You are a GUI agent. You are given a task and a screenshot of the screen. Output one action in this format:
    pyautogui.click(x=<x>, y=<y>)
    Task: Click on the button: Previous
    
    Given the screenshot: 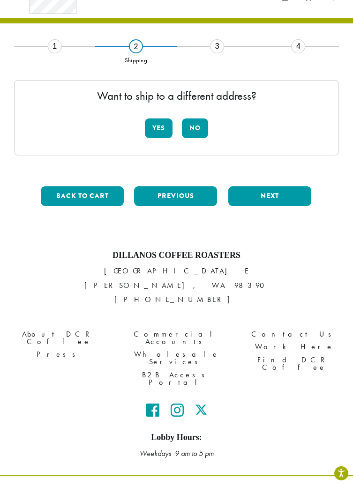 What is the action you would take?
    pyautogui.click(x=175, y=196)
    